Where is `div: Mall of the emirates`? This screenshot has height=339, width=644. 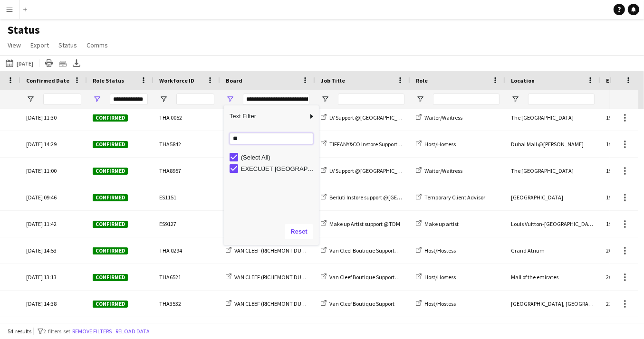 div: Mall of the emirates is located at coordinates (553, 277).